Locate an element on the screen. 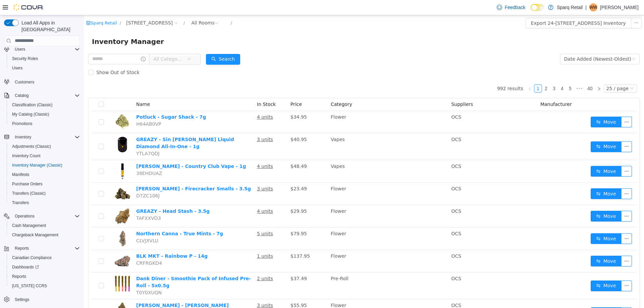  a: Feedback is located at coordinates (511, 7).